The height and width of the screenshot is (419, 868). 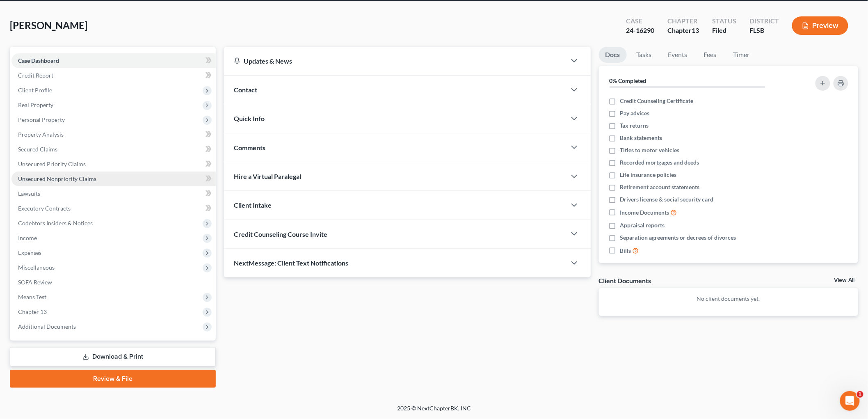 I want to click on a: Executory Contracts, so click(x=114, y=209).